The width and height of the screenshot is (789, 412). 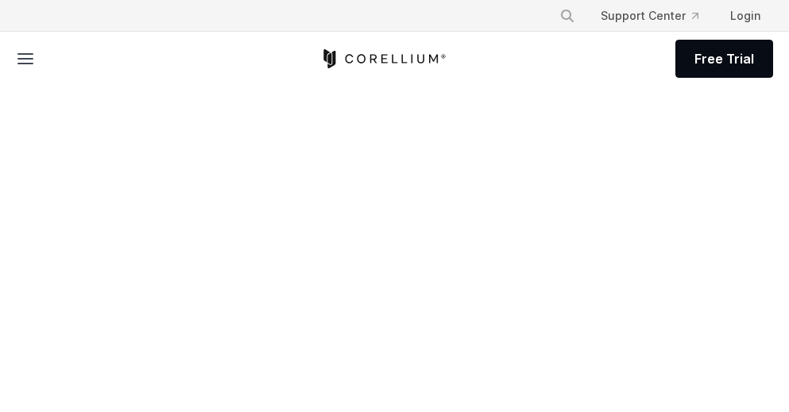 I want to click on a: Free Trial, so click(x=724, y=59).